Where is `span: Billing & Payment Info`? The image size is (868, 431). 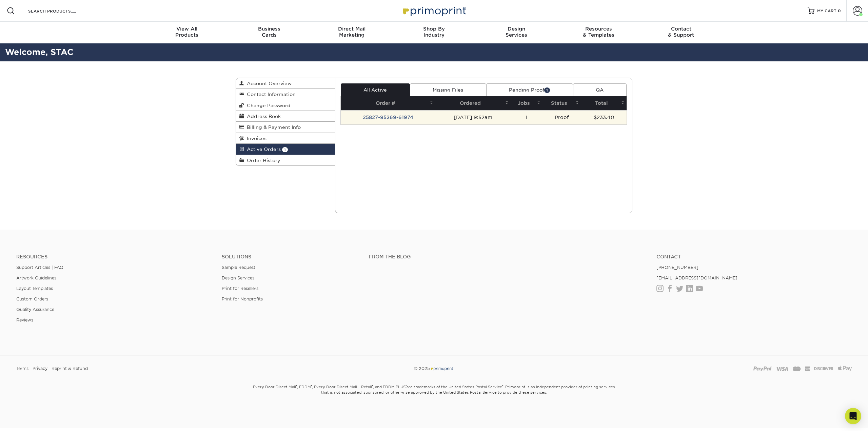
span: Billing & Payment Info is located at coordinates (272, 127).